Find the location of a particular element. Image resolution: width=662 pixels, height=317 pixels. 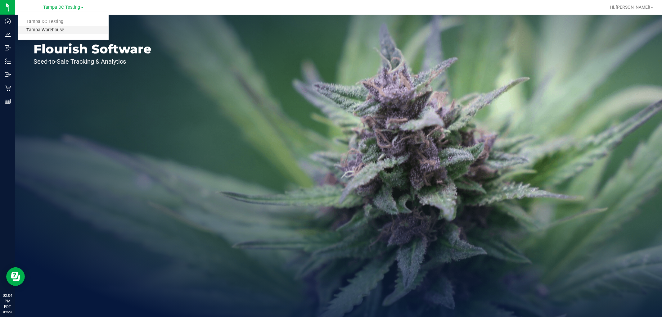

a: Tampa DC Testing is located at coordinates (63, 22).